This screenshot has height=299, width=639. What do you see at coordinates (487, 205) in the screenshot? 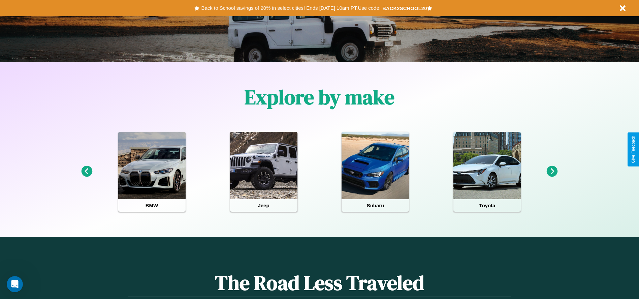
I see `h4: Toyota` at bounding box center [487, 205].